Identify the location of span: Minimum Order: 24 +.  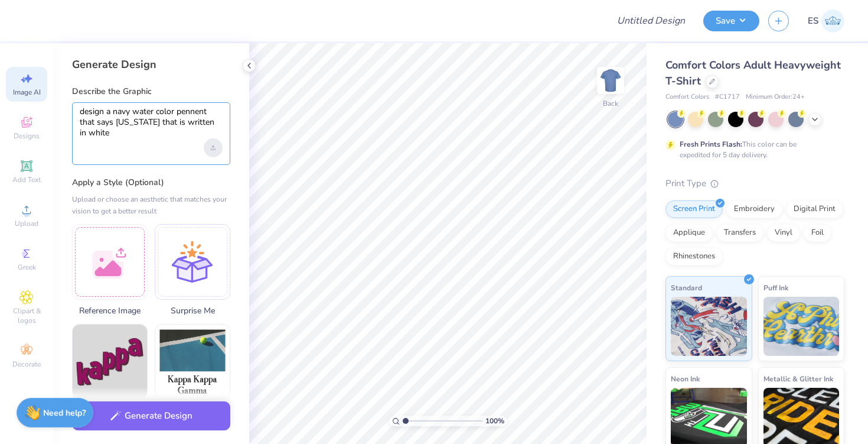
(776, 97).